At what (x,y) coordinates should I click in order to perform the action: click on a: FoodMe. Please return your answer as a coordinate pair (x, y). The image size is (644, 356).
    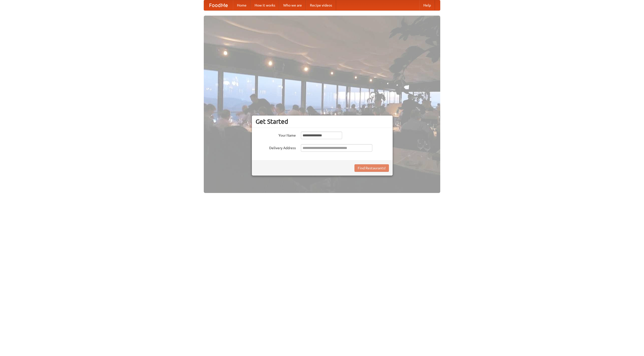
    Looking at the image, I should click on (218, 5).